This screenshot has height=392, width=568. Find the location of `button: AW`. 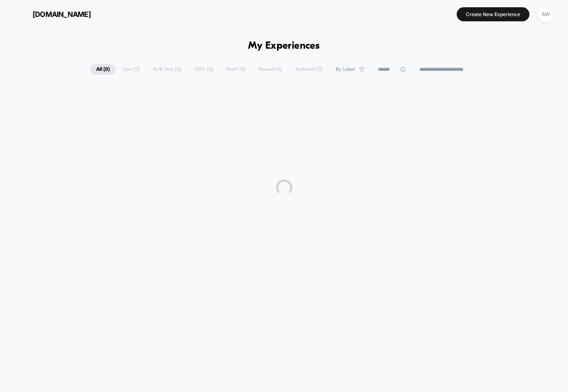

button: AW is located at coordinates (546, 14).